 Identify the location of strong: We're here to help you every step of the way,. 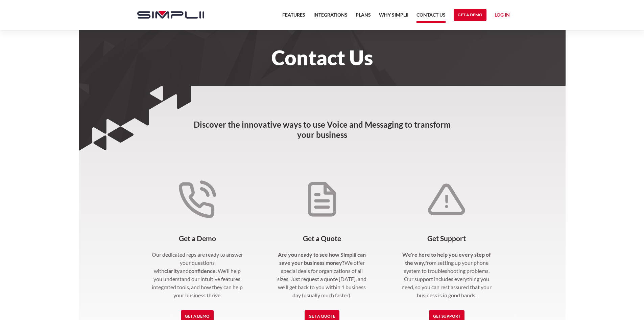
(447, 259).